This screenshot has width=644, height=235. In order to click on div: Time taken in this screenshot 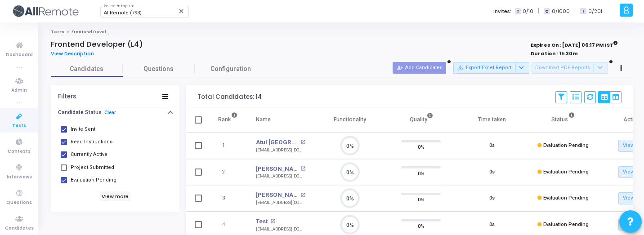, I will do `click(492, 120)`.